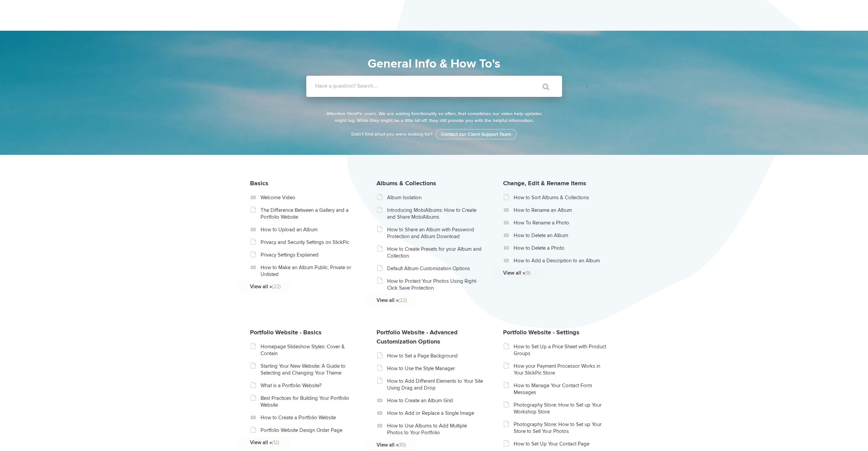 This screenshot has height=451, width=868. I want to click on p: Attention SlickPic users. We are adding functionality so often, that sometimes our video help upd..., so click(434, 117).